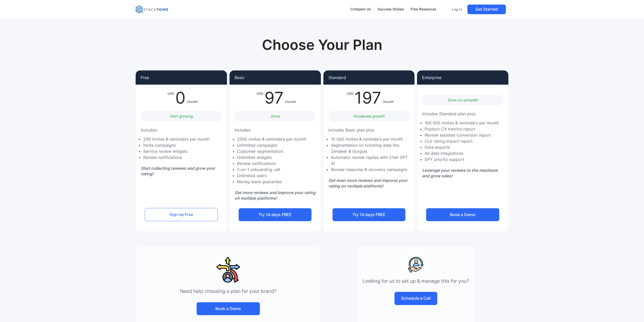 The image size is (644, 322). Describe the element at coordinates (181, 98) in the screenshot. I see `div: 0` at that location.